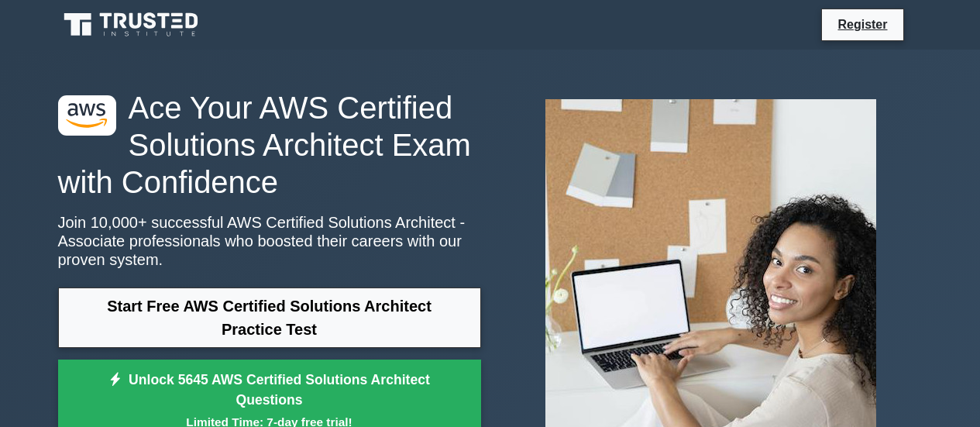 Image resolution: width=980 pixels, height=427 pixels. What do you see at coordinates (862, 24) in the screenshot?
I see `a: Register` at bounding box center [862, 24].